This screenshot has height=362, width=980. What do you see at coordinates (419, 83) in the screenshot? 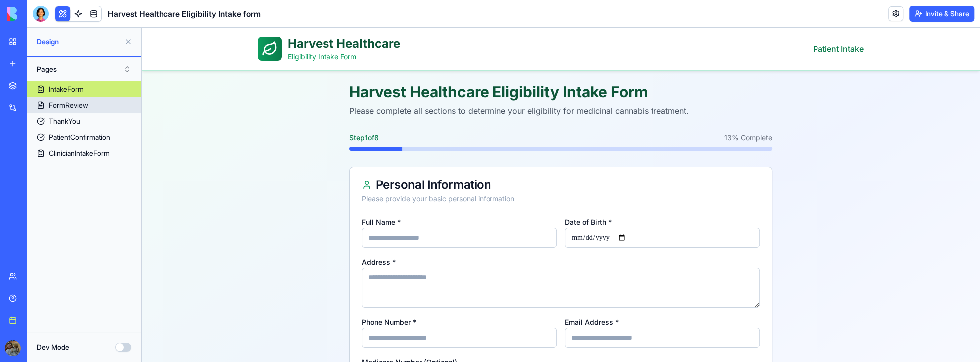
I see `p: Please complete all sections to determine your eligibility for medicinal cannabis treatment.` at bounding box center [419, 83].